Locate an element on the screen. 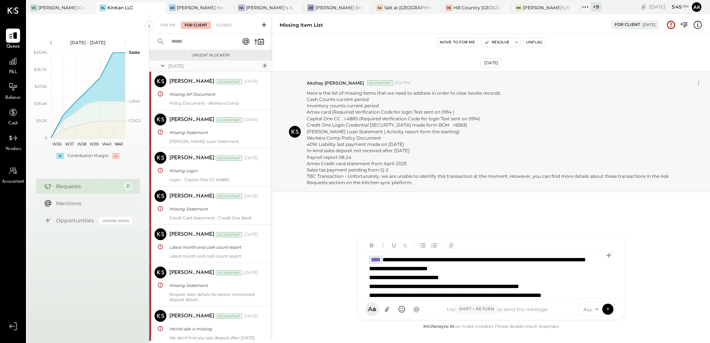  text: W41 is located at coordinates (119, 144).